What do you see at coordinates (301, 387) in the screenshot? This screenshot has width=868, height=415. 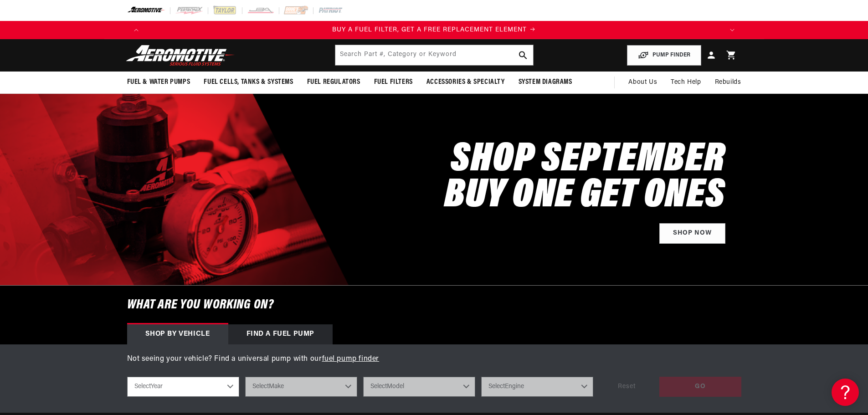 I see `select: Make` at bounding box center [301, 387].